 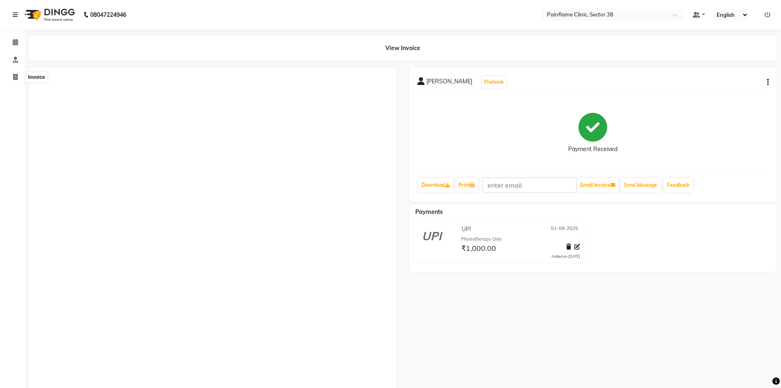 What do you see at coordinates (593, 149) in the screenshot?
I see `div: Payment Received` at bounding box center [593, 149].